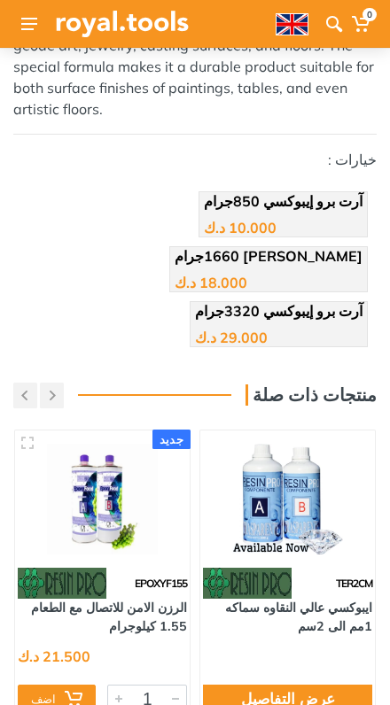  What do you see at coordinates (362, 24) in the screenshot?
I see `a: 0` at bounding box center [362, 24].